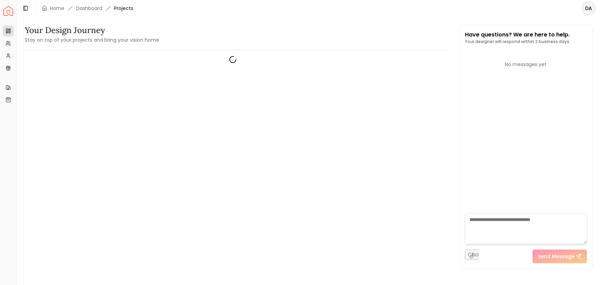  What do you see at coordinates (92, 30) in the screenshot?
I see `h3: Your Design Journey` at bounding box center [92, 30].